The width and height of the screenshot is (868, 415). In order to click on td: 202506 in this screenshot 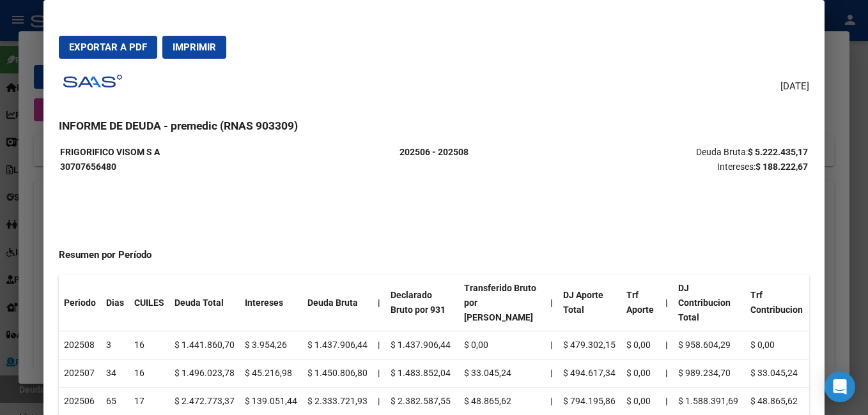, I will do `click(80, 402)`.